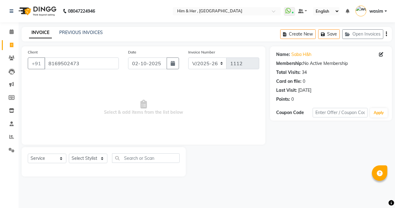 This screenshot has width=395, height=208. Describe the element at coordinates (331, 63) in the screenshot. I see `div: No Active Membership` at that location.